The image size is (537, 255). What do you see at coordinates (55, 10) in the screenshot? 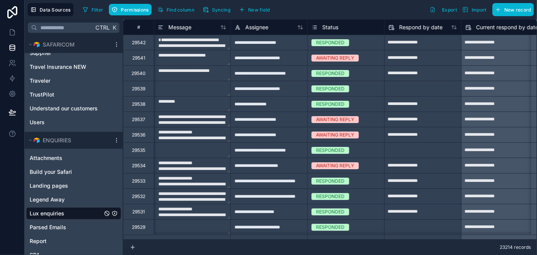
I see `span: Data Sources` at bounding box center [55, 10].